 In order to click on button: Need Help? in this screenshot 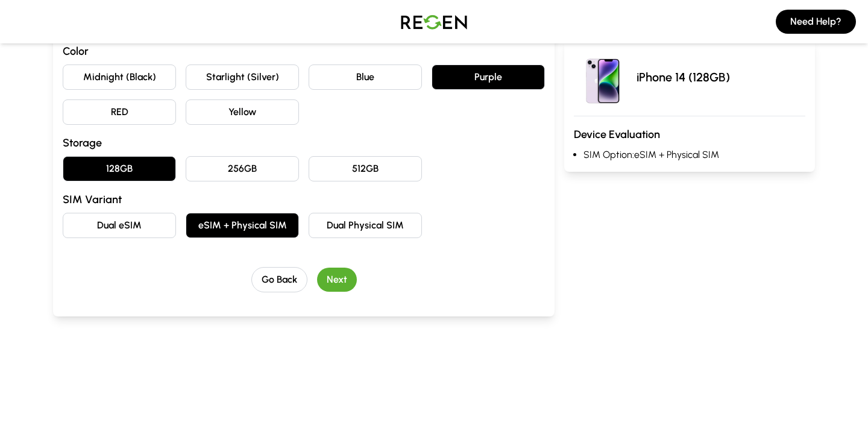, I will do `click(816, 21)`.